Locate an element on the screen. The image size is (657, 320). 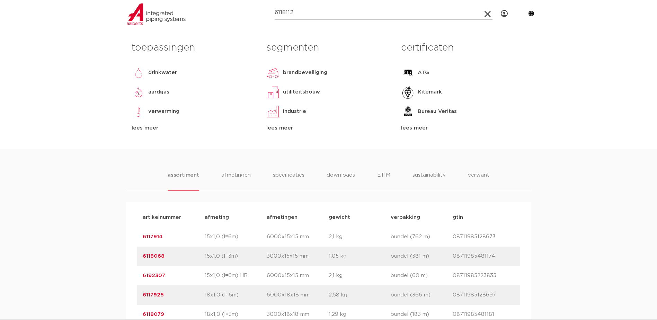
p: 15x1,0 (l=6m) is located at coordinates (236, 237).